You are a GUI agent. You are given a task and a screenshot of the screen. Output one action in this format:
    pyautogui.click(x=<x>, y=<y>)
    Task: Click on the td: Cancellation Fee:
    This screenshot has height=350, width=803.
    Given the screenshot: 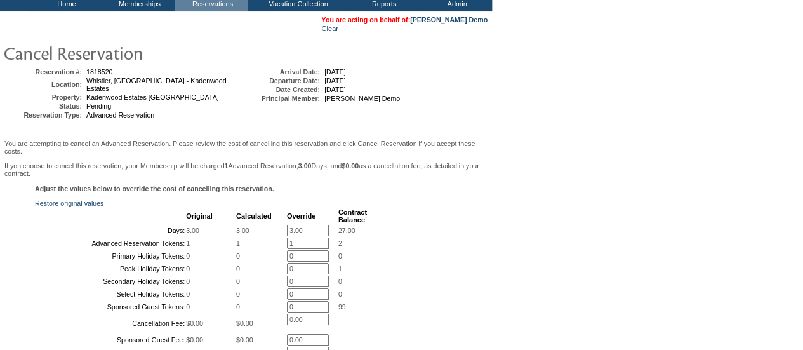 What is the action you would take?
    pyautogui.click(x=110, y=323)
    